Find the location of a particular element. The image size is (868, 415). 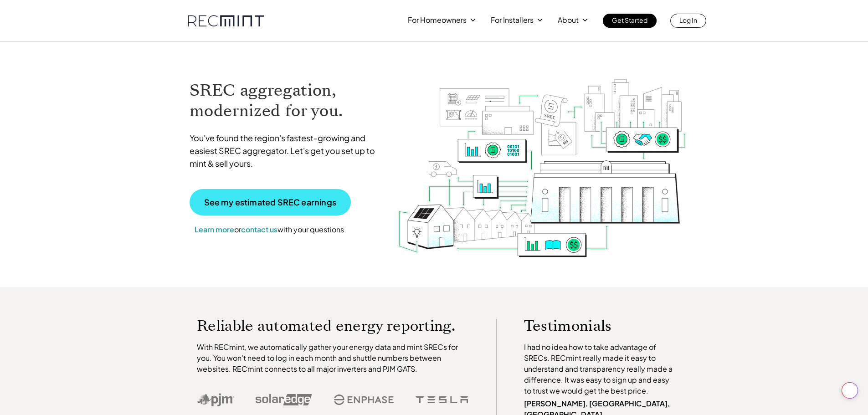

a: Get Started is located at coordinates (630, 20).